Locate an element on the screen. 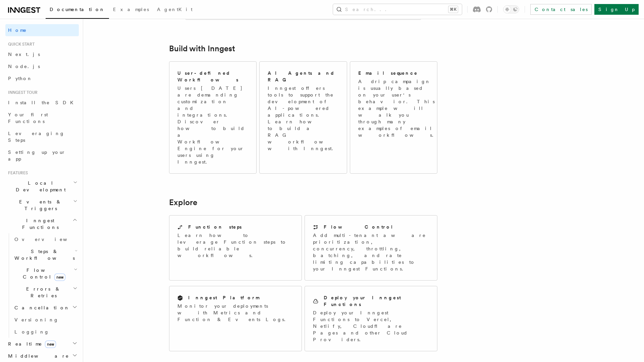  button: Toggle dark mode is located at coordinates (511, 9).